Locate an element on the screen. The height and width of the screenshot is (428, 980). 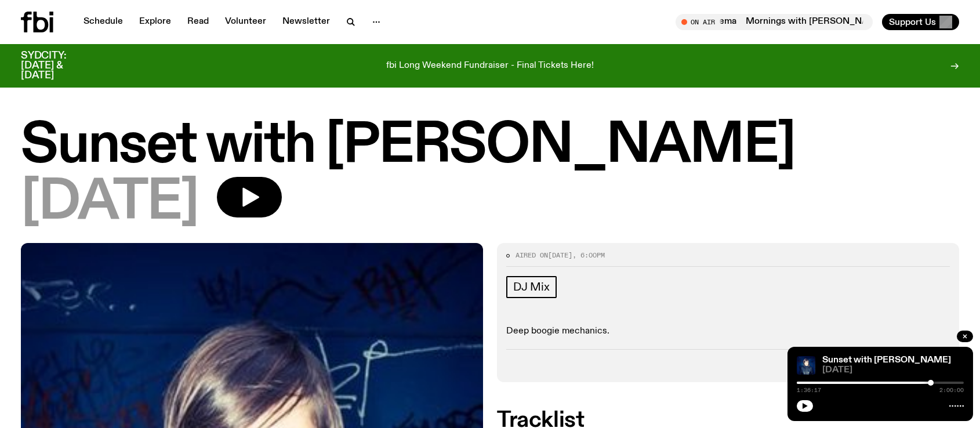
a: Newsletter is located at coordinates (306, 22).